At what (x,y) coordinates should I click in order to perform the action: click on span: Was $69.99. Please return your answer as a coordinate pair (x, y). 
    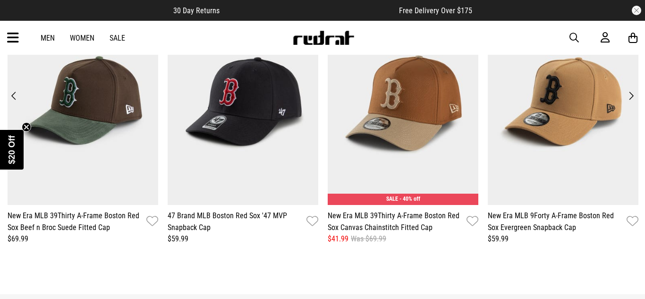
    Looking at the image, I should click on (368, 239).